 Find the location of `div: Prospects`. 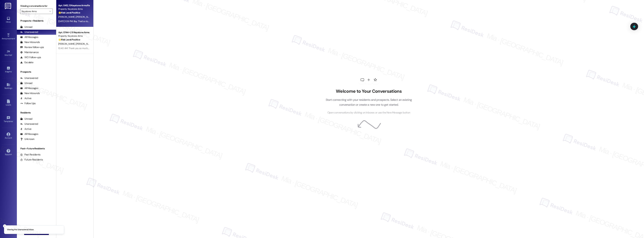

div: Prospects is located at coordinates (36, 72).